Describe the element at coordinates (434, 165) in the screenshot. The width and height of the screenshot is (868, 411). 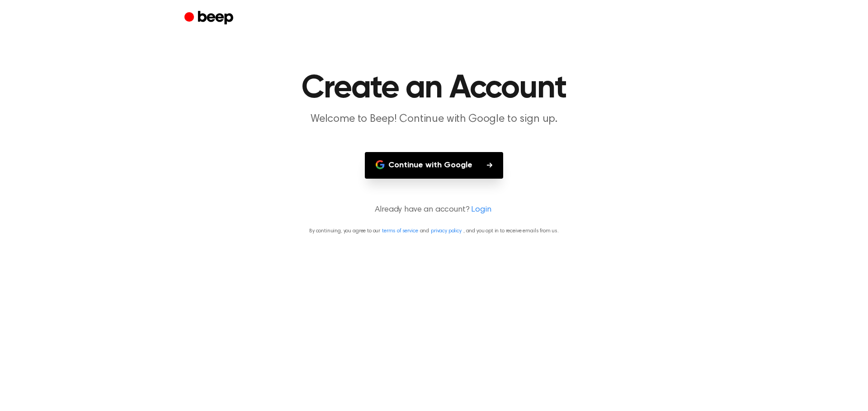
I see `button: Continue with Google` at that location.